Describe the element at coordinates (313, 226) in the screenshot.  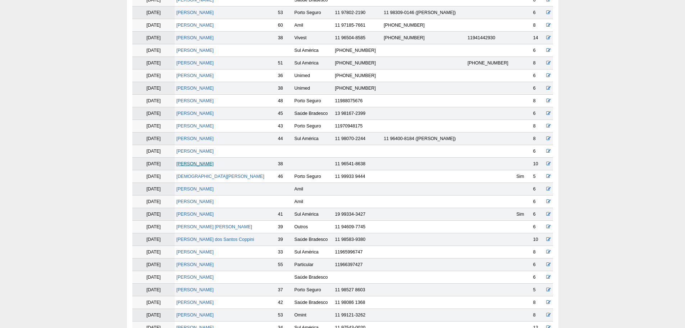
I see `td: Outros` at that location.